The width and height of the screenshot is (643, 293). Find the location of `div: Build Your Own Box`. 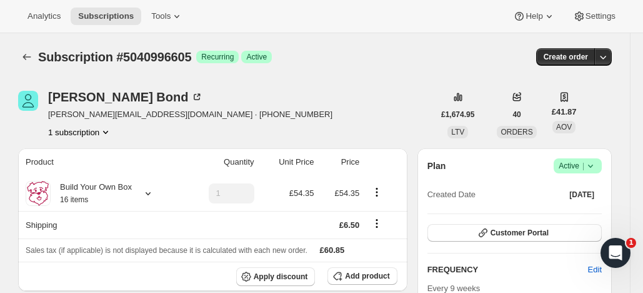

div: Build Your Own Box is located at coordinates (91, 193).